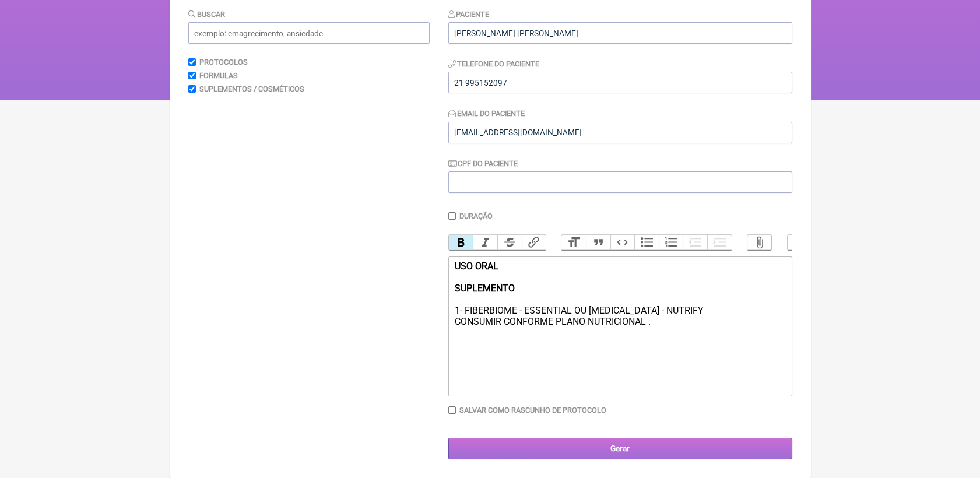 The image size is (980, 478). Describe the element at coordinates (219, 75) in the screenshot. I see `label: Formulas` at that location.